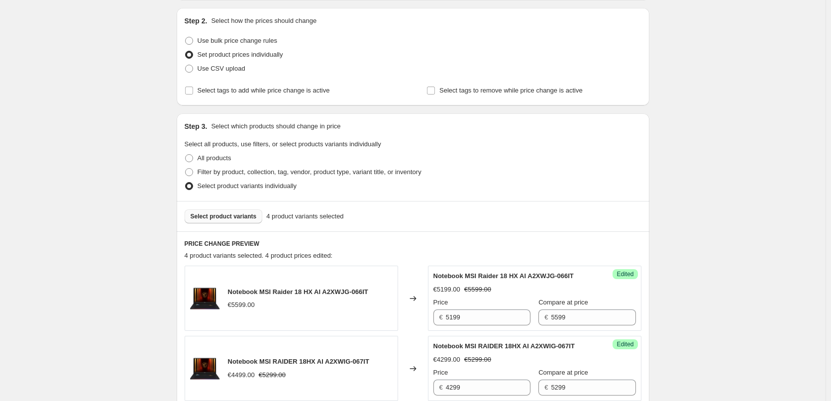 The width and height of the screenshot is (831, 401). Describe the element at coordinates (259, 255) in the screenshot. I see `span: 4 product variants selected. 4 product prices edited:` at that location.